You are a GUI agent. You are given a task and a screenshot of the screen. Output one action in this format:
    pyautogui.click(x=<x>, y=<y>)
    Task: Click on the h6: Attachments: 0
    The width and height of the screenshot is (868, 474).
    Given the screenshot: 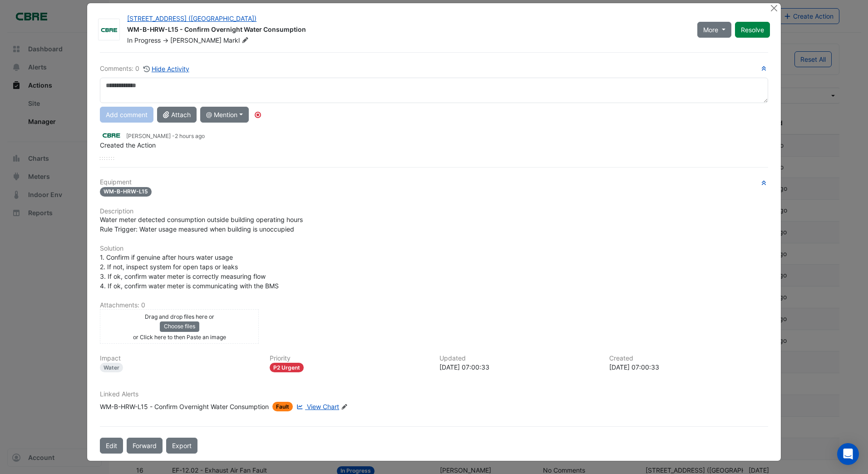 What is the action you would take?
    pyautogui.click(x=434, y=305)
    